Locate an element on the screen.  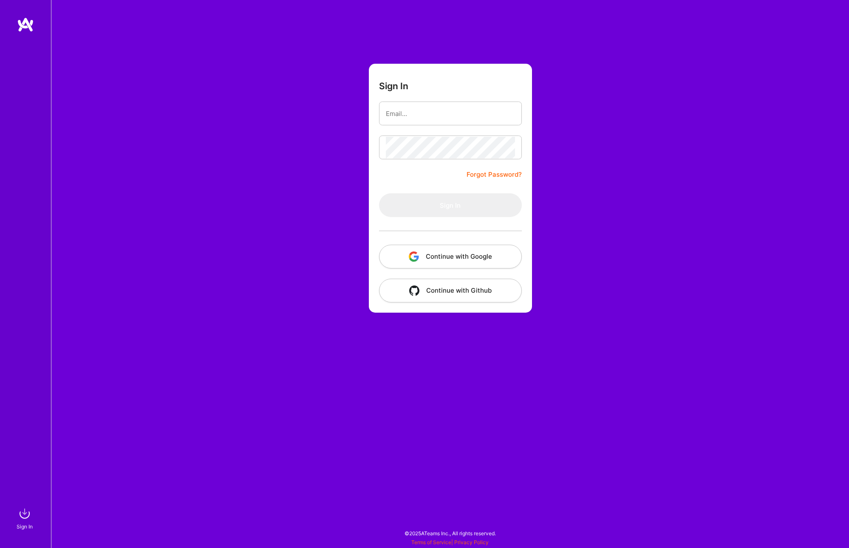
img: sign in is located at coordinates (25, 514).